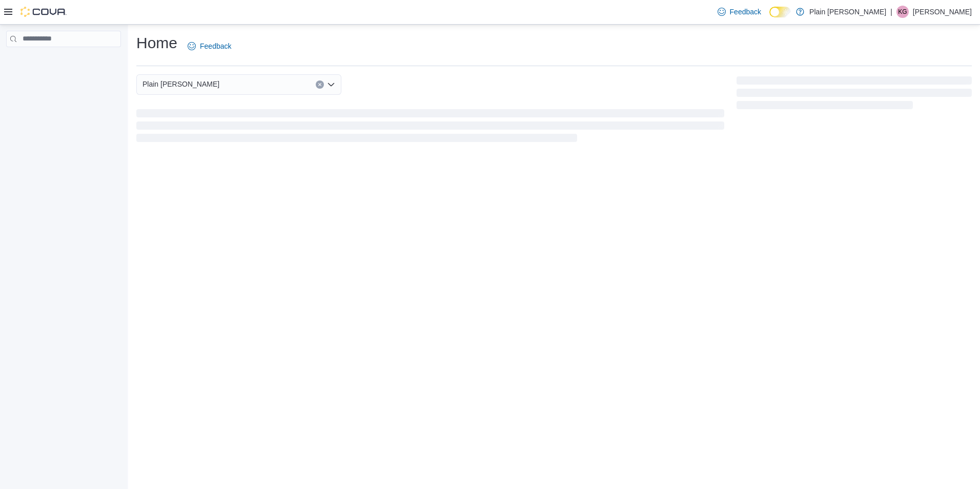 The width and height of the screenshot is (980, 489). Describe the element at coordinates (902, 12) in the screenshot. I see `span: KG` at that location.